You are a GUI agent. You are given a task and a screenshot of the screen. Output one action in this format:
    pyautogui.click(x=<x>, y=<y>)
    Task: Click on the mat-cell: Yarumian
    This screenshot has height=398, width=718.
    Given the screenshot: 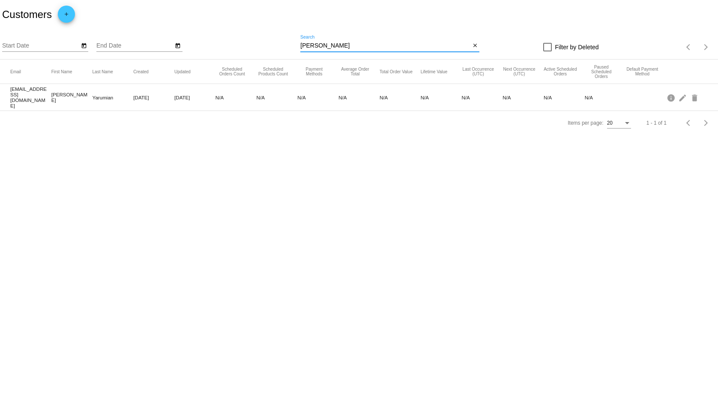 What is the action you would take?
    pyautogui.click(x=113, y=97)
    